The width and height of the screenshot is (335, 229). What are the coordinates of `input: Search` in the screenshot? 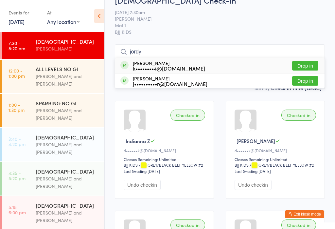 It's located at (220, 52).